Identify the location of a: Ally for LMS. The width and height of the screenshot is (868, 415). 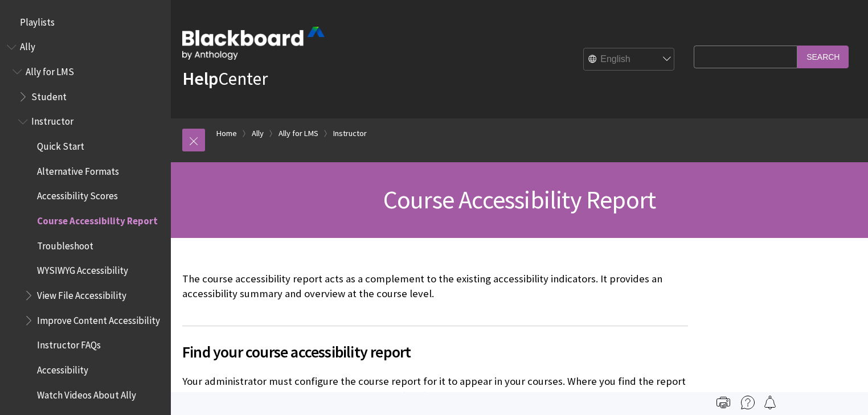
(298, 133).